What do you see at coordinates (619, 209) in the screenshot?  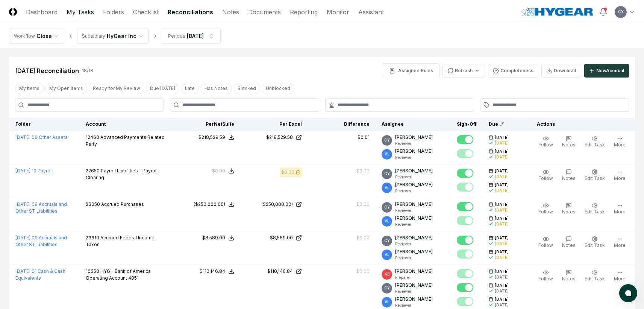 I see `button: More` at bounding box center [619, 209].